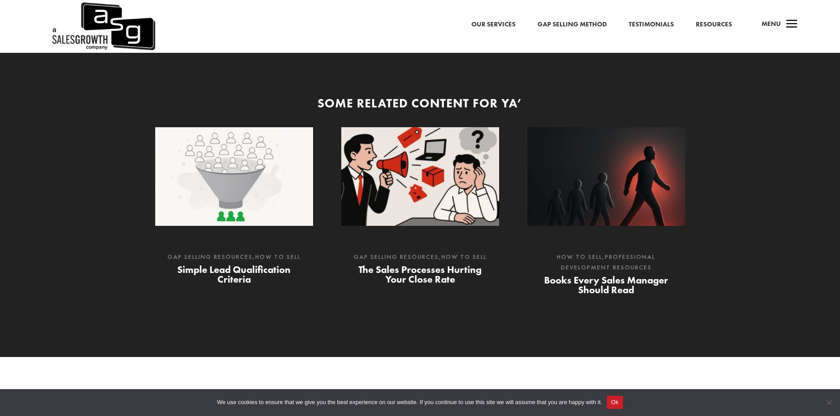 Image resolution: width=840 pixels, height=416 pixels. What do you see at coordinates (614, 403) in the screenshot?
I see `button: Ok` at bounding box center [614, 403].